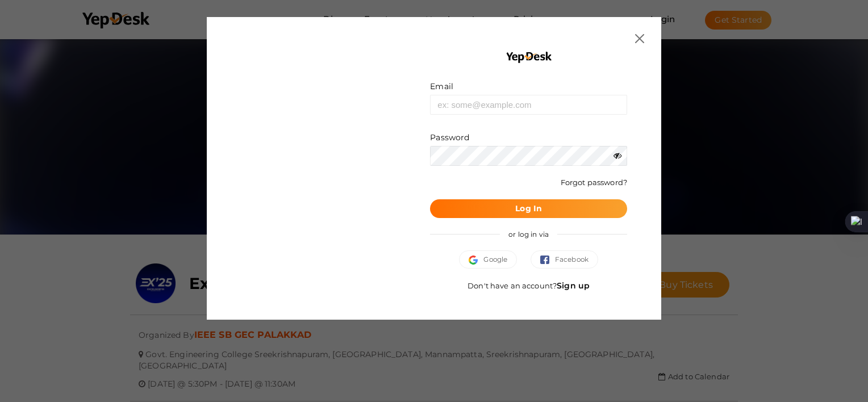  Describe the element at coordinates (528, 57) in the screenshot. I see `img: YEP_black_cropped.png` at that location.